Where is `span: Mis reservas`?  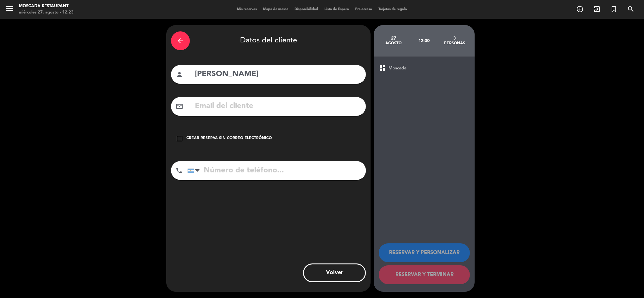
span: Mis reservas is located at coordinates (247, 9).